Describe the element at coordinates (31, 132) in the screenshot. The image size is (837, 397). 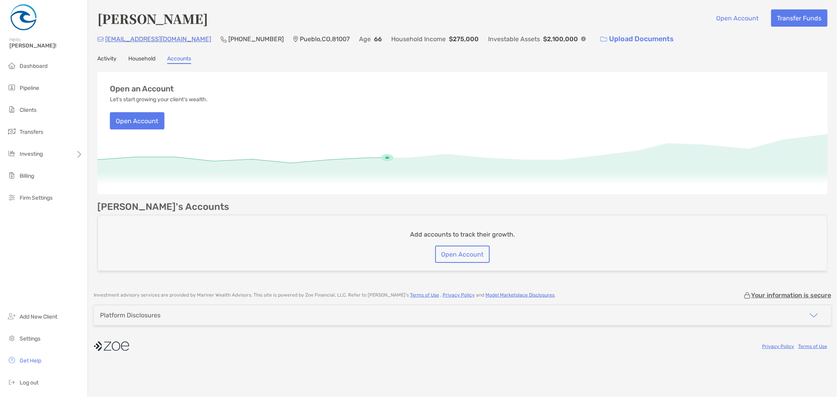
I see `span: Transfers` at that location.